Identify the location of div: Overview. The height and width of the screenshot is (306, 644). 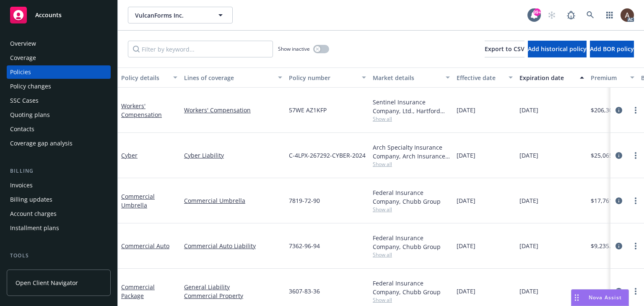
(23, 43).